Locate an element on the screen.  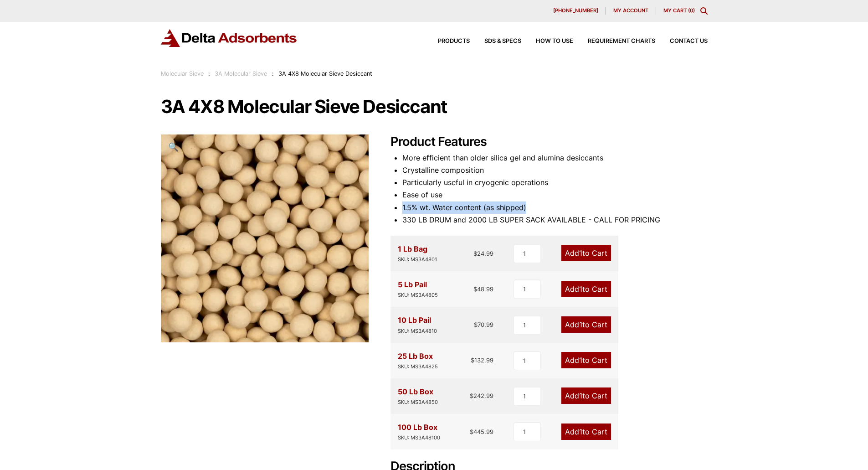
a: View full-screen image gallery is located at coordinates (173, 147).